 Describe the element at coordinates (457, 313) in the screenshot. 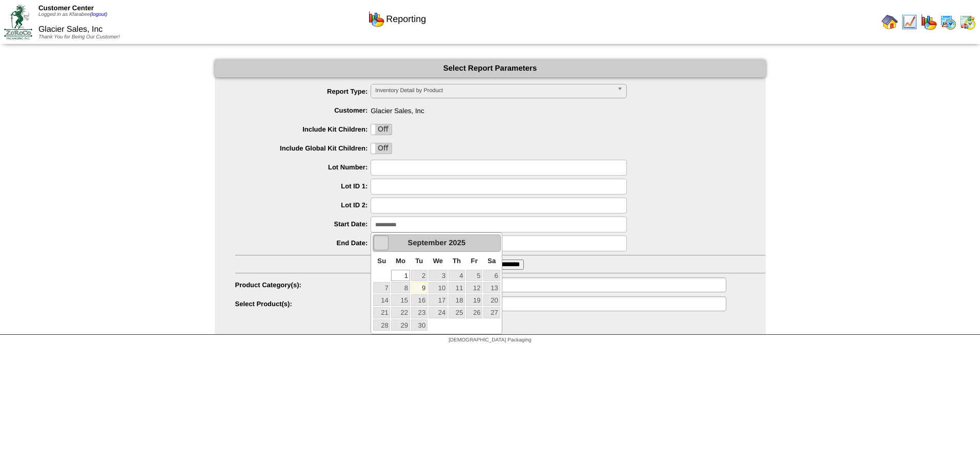

I see `a: 25` at that location.